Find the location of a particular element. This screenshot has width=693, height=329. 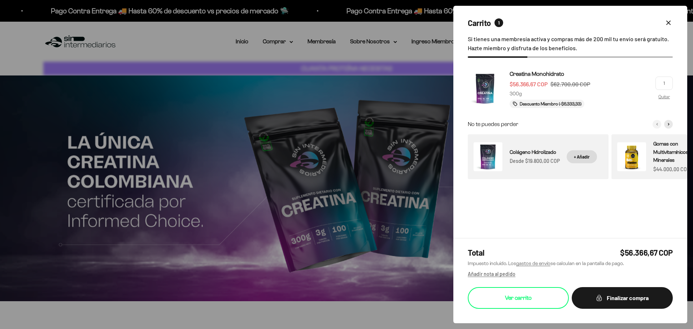

button: Siguiente is located at coordinates (669, 124).